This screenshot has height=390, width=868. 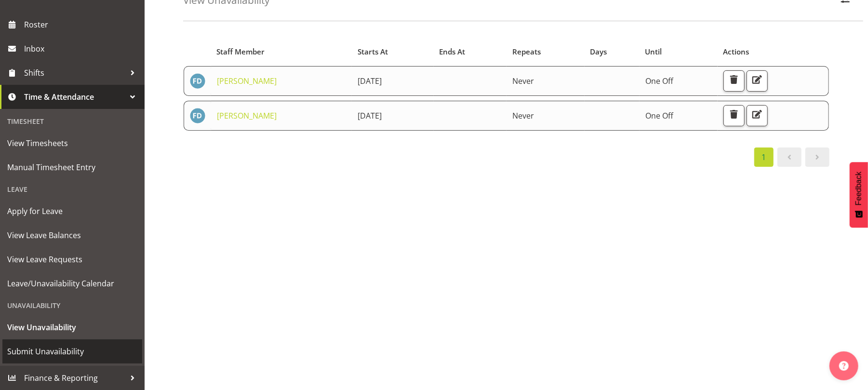 I want to click on span: Days, so click(x=598, y=51).